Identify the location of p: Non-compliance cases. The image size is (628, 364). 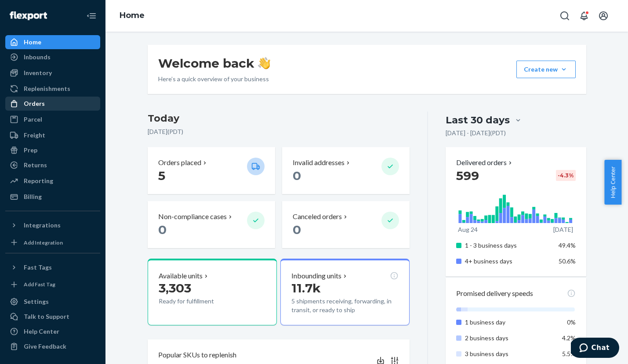
(193, 217).